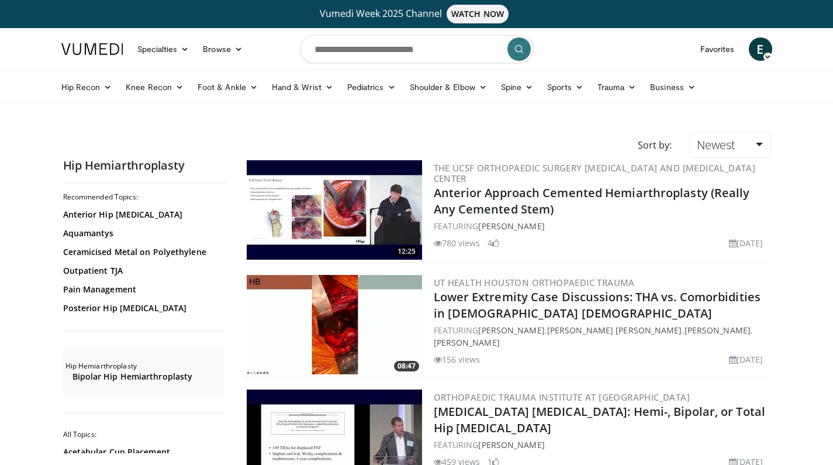 The height and width of the screenshot is (465, 833). Describe the element at coordinates (592, 201) in the screenshot. I see `a: Anterior Approach Cemented Hemiarthroplasty (Really Any Cemented Stem)` at that location.